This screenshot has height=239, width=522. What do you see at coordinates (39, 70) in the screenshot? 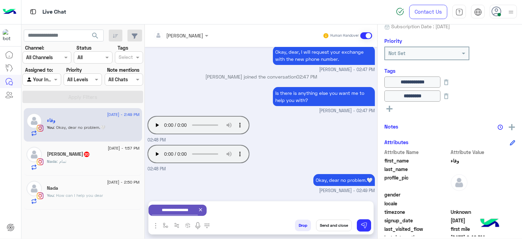
I see `label: Assigned to:` at bounding box center [39, 70].